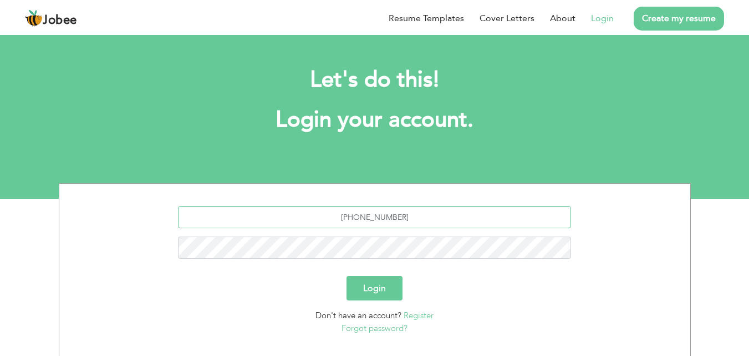 This screenshot has height=356, width=749. What do you see at coordinates (374, 328) in the screenshot?
I see `a: Forgot password?` at bounding box center [374, 328].